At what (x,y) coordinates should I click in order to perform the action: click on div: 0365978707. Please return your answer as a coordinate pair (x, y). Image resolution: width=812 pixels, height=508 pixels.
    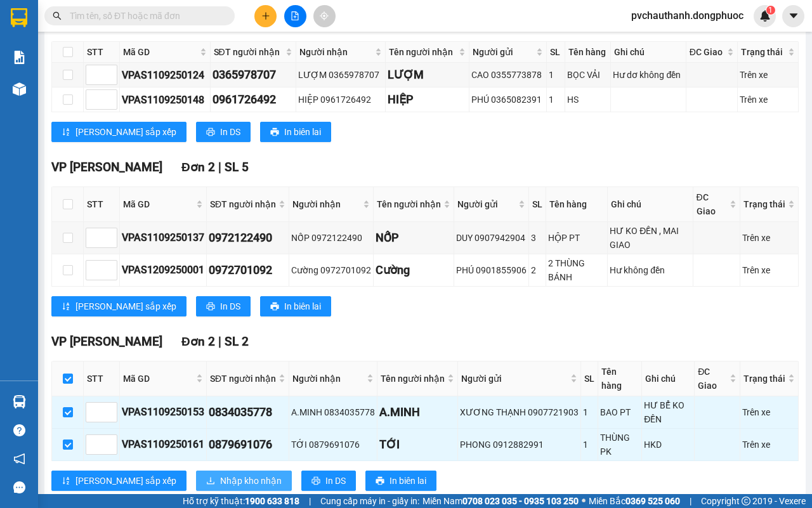
    Looking at the image, I should click on (253, 75).